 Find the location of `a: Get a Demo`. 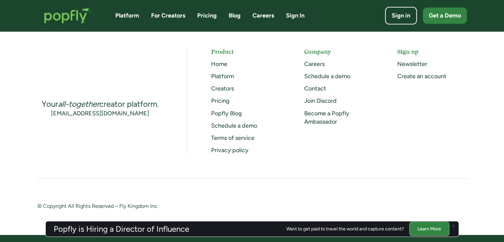

a: Get a Demo is located at coordinates (444, 16).